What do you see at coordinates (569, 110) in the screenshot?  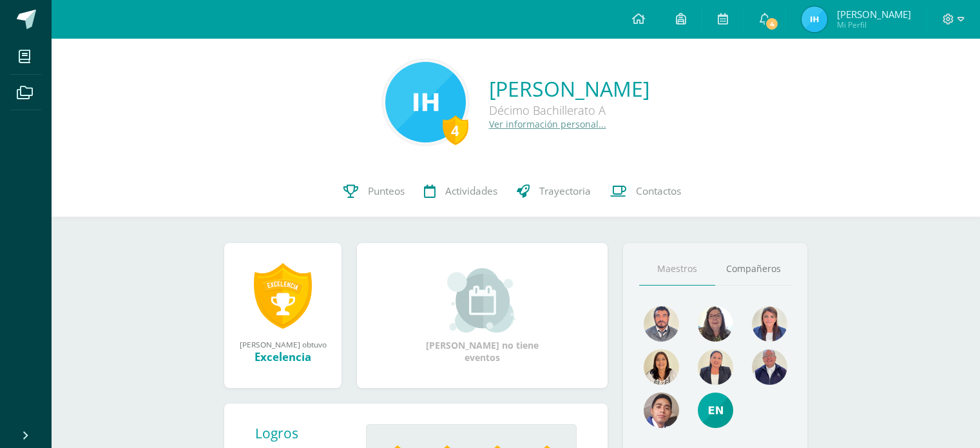 I see `div: Décimo Bachillerato A` at bounding box center [569, 110].